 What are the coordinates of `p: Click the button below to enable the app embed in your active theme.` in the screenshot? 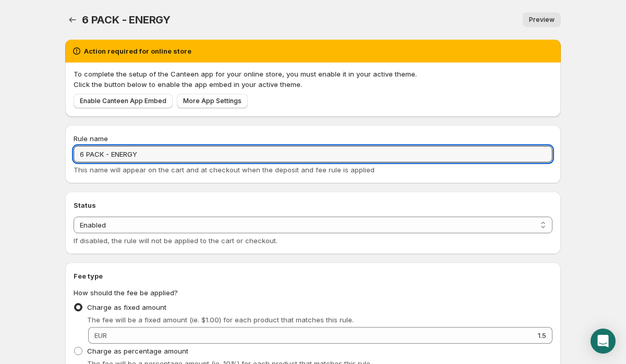 It's located at (313, 84).